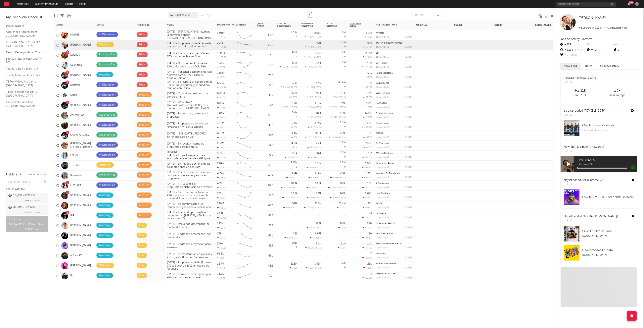 Image resolution: width=644 pixels, height=328 pixels. I want to click on span: +13.9 %, so click(317, 67).